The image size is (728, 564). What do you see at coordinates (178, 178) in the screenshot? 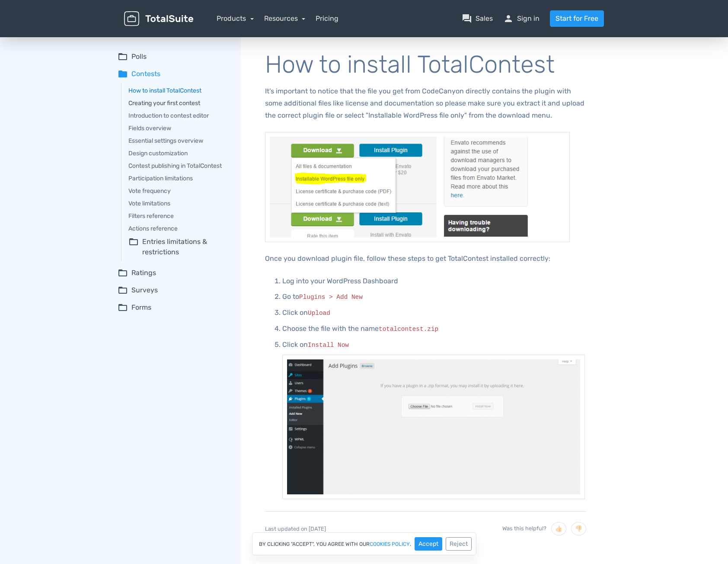
I see `a: Participation limitations` at bounding box center [178, 178].